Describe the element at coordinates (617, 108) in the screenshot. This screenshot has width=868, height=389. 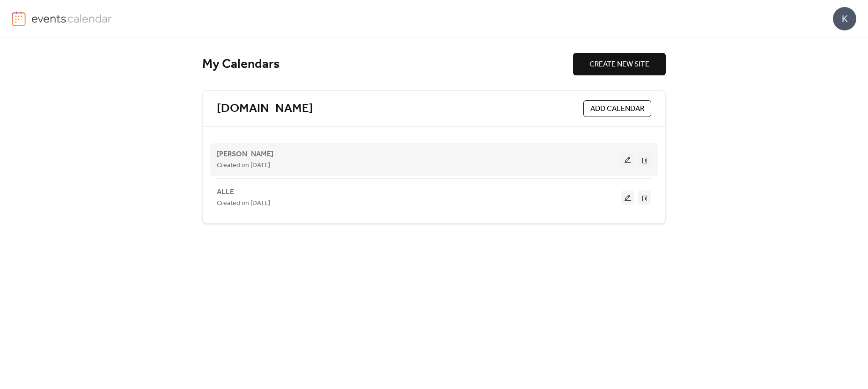
I see `button: ADD CALENDAR` at that location.